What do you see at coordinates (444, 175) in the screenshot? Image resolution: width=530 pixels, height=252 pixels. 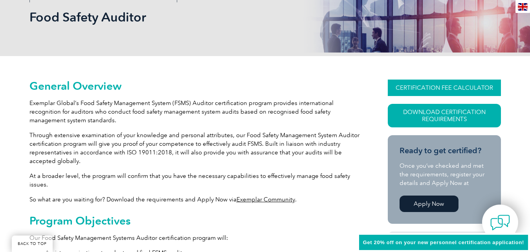 I see `p: Once you’ve checked and met the requirements, register your details and Apply Now at` at bounding box center [444, 175].